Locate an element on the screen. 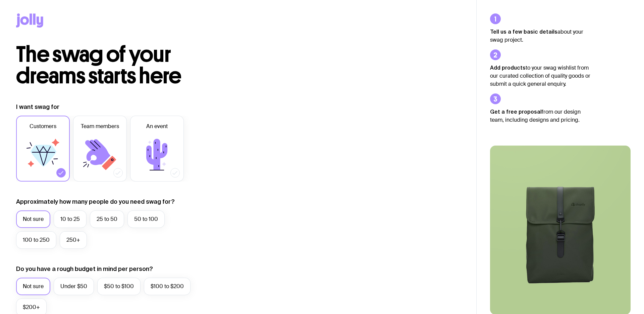 Image resolution: width=644 pixels, height=314 pixels. label: Under $50 is located at coordinates (74, 286).